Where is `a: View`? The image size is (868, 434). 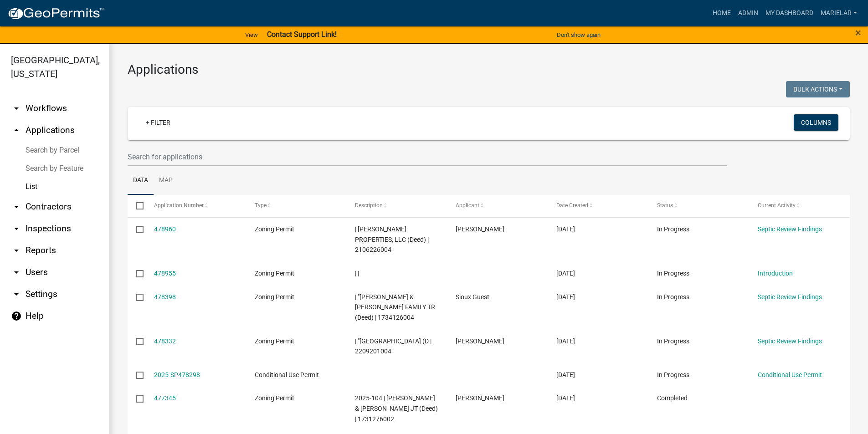
a: View is located at coordinates (251, 34).